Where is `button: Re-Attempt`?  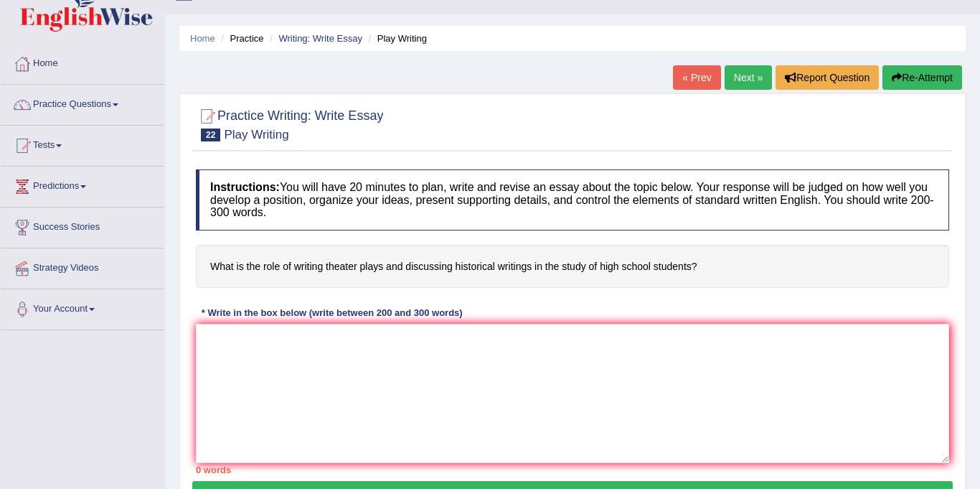 button: Re-Attempt is located at coordinates (923, 78).